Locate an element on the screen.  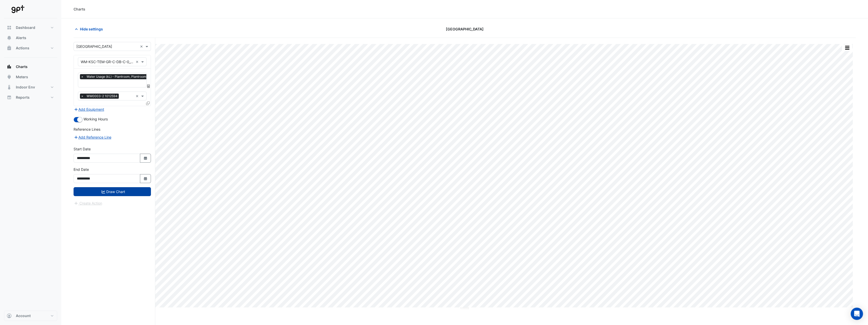
span: Indoor Env is located at coordinates (25, 87).